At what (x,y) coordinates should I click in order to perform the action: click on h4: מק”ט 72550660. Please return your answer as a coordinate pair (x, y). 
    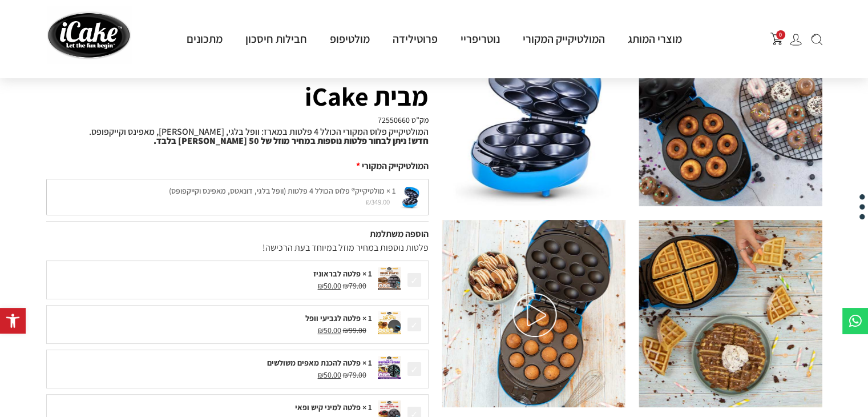
    Looking at the image, I should click on (237, 120).